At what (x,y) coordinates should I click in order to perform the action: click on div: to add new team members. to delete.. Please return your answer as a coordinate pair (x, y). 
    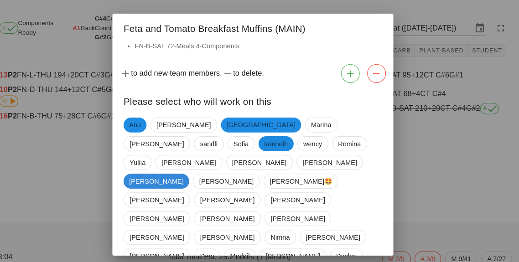
    Looking at the image, I should click on (259, 72).